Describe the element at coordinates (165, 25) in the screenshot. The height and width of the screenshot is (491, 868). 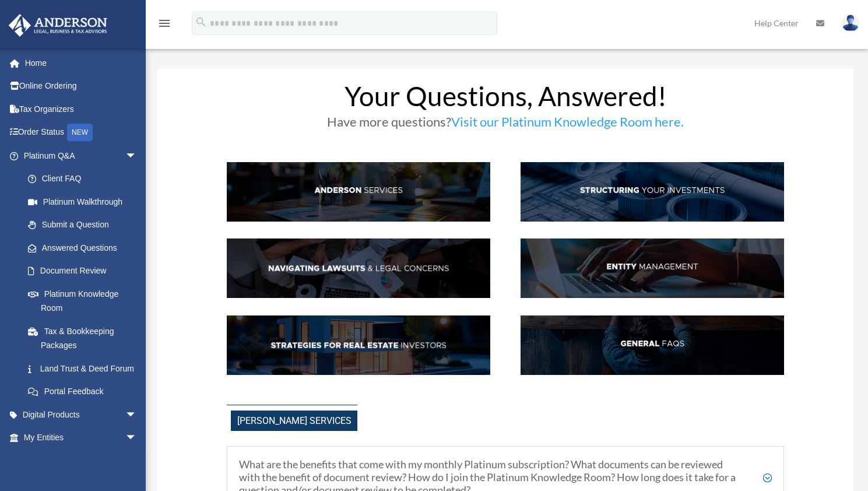
I see `a: menu` at that location.